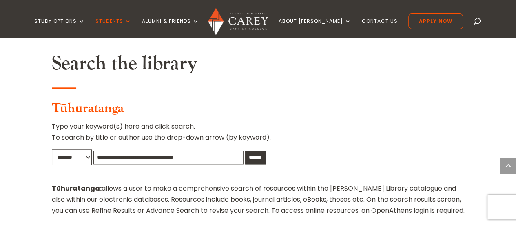 The width and height of the screenshot is (516, 225). Describe the element at coordinates (258, 111) in the screenshot. I see `h3: Tūhuratanga` at that location.